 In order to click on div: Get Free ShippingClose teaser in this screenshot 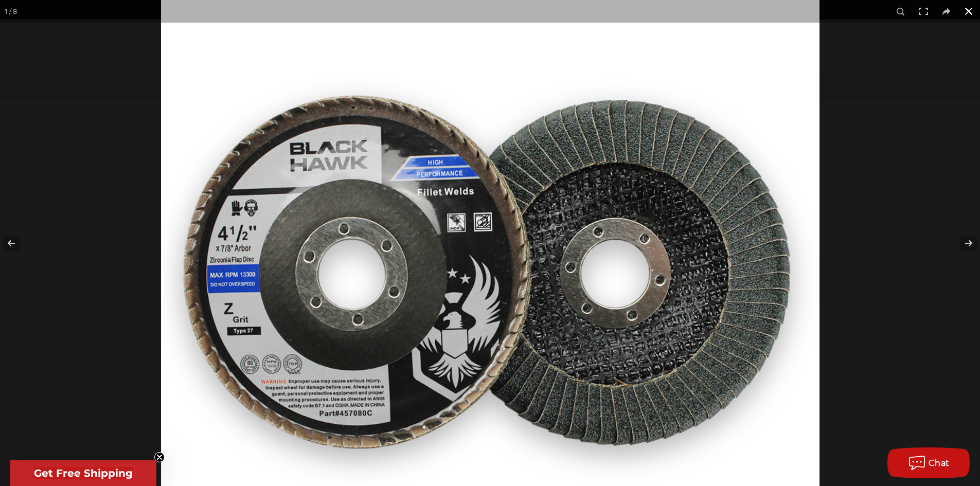, I will do `click(83, 473)`.